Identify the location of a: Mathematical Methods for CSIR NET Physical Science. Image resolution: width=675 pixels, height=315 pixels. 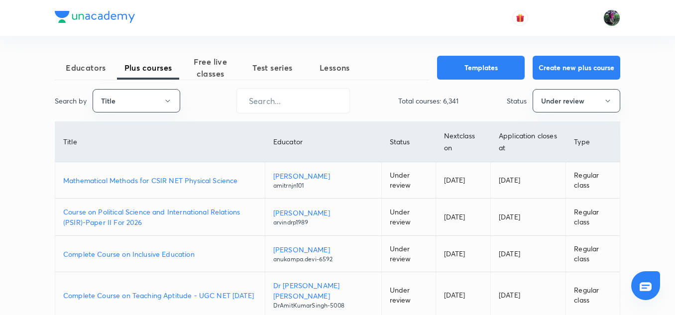
(160, 180).